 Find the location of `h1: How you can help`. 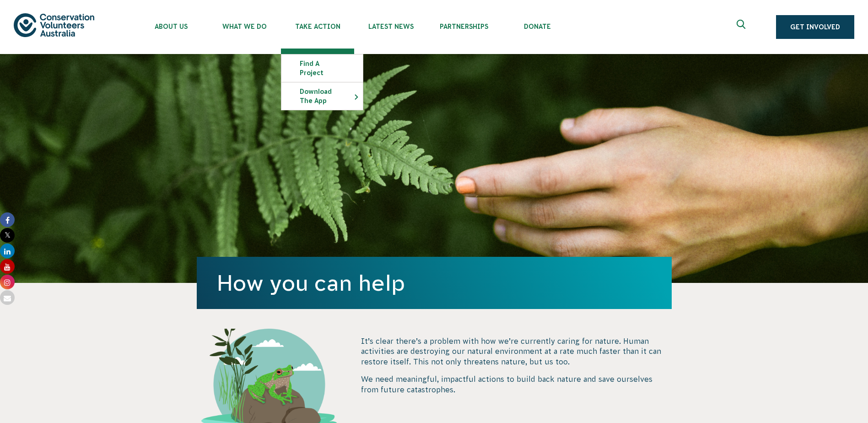

h1: How you can help is located at coordinates (434, 283).